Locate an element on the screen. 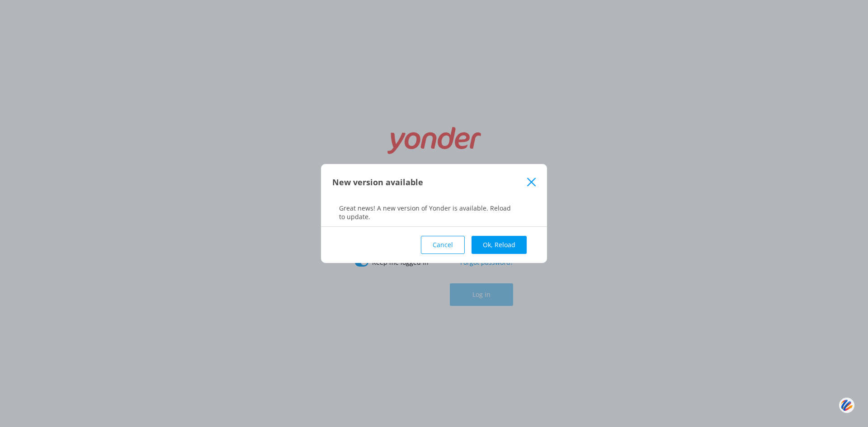 This screenshot has width=868, height=427. p: Great news! A new version of Yonder is available. Reload to update. is located at coordinates (434, 213).